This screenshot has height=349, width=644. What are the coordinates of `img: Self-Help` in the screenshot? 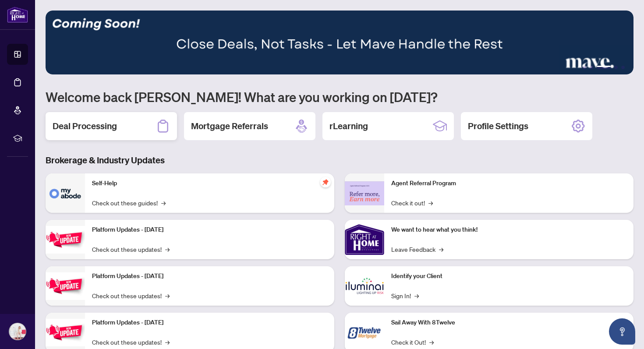 It's located at (65, 193).